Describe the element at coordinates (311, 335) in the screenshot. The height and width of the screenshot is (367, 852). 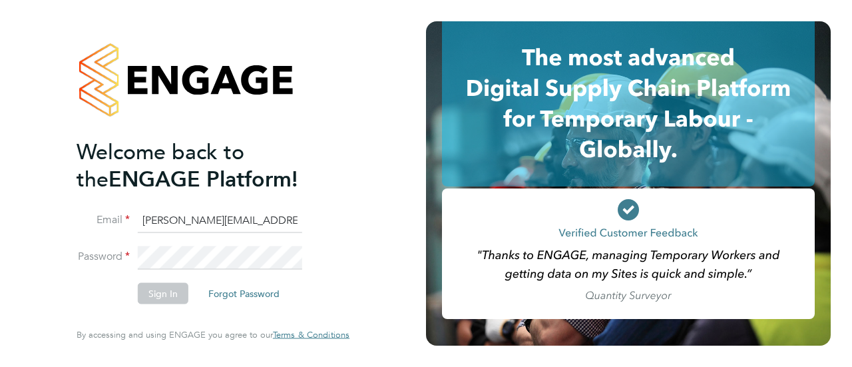
I see `a: Terms & Conditions` at that location.